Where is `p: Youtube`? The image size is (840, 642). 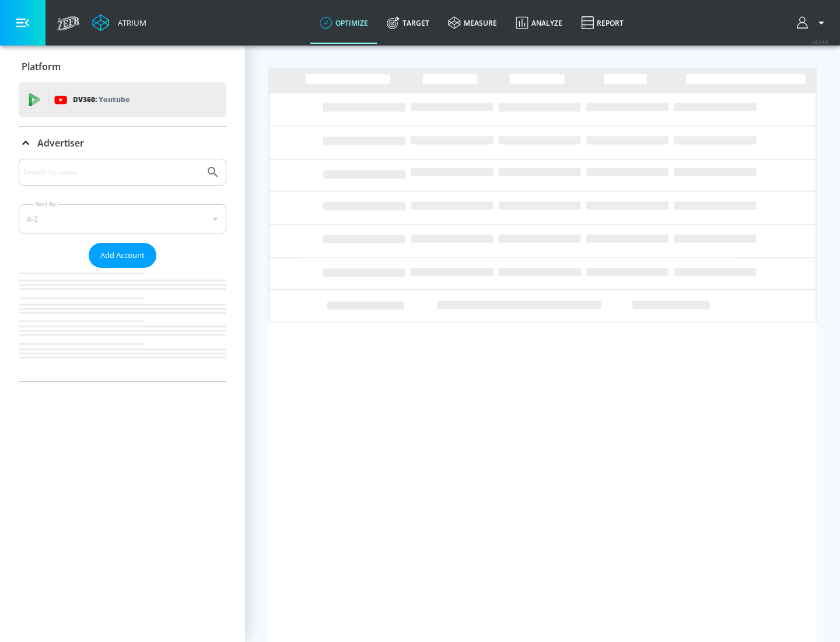
p: Youtube is located at coordinates (114, 99).